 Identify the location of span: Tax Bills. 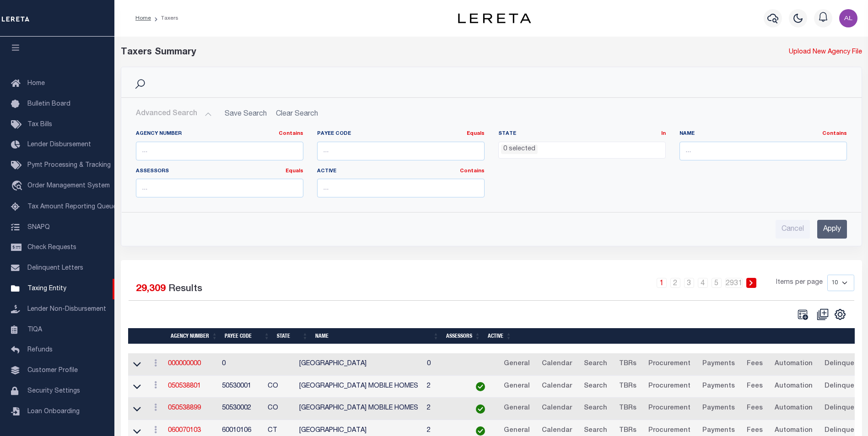
(40, 125).